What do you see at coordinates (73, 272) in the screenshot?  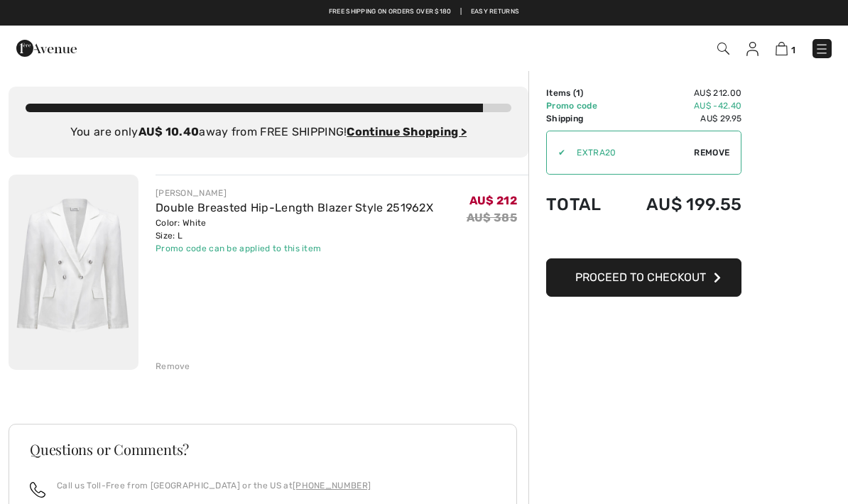 I see `img: Double Breasted Hip-Length Blazer Style 251962X` at bounding box center [73, 272].